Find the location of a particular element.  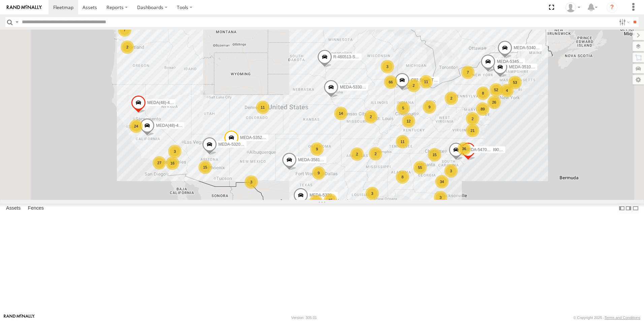

div: 24 is located at coordinates (136, 126).